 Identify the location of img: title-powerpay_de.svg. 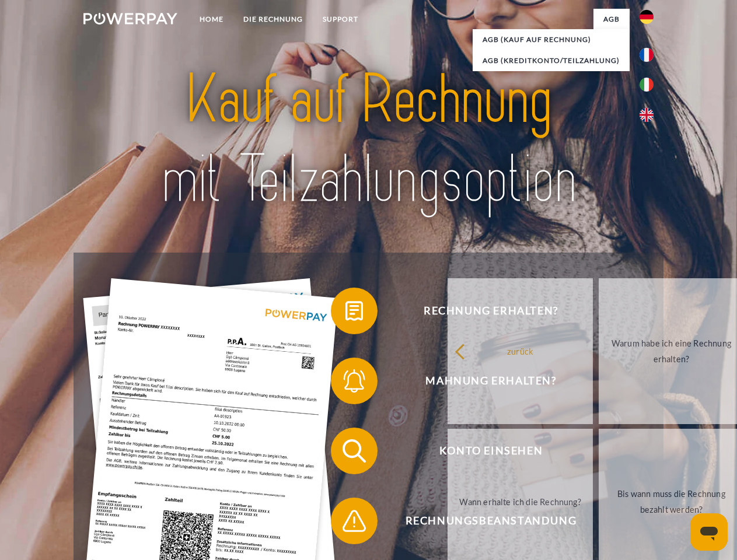
(368, 139).